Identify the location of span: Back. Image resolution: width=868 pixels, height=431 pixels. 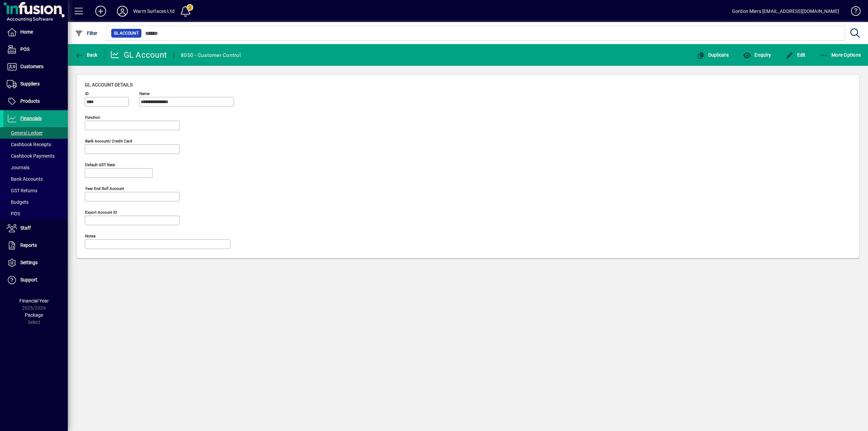
(86, 55).